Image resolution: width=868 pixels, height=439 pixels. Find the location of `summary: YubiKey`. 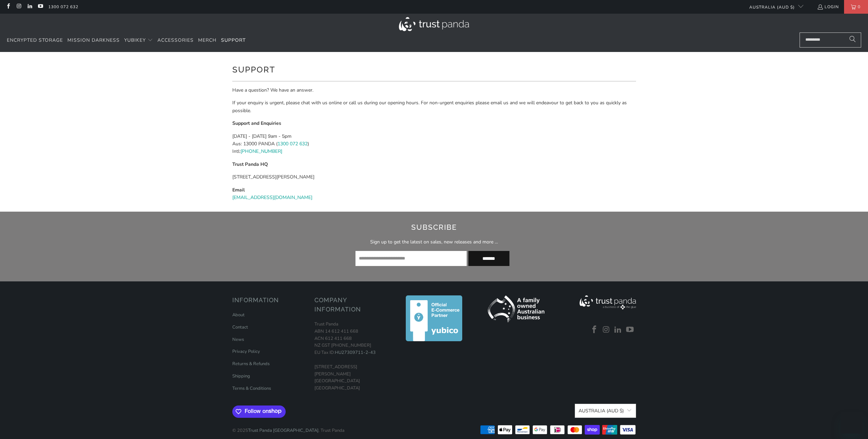

summary: YubiKey is located at coordinates (138, 40).